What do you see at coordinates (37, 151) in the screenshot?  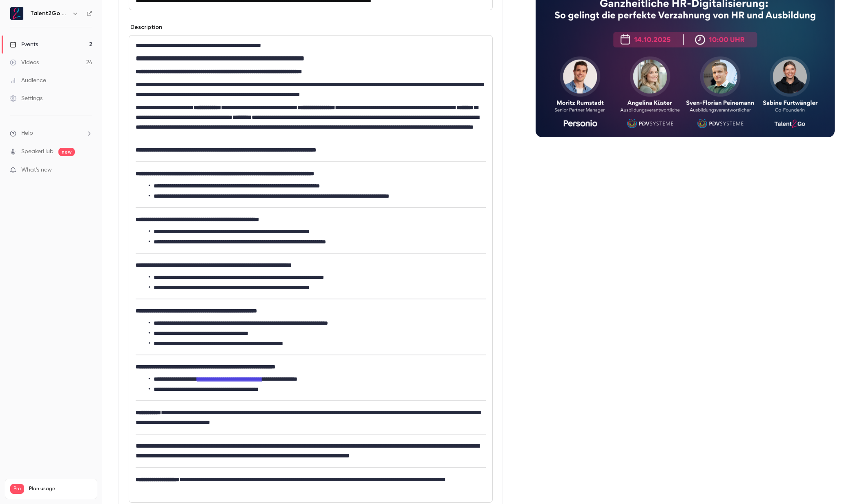 I see `a: SpeakerHub` at bounding box center [37, 151].